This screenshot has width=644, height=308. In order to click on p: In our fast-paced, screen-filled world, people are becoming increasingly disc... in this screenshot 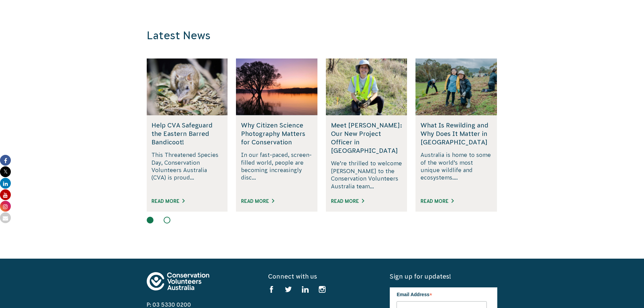, I will do `click(277, 171)`.